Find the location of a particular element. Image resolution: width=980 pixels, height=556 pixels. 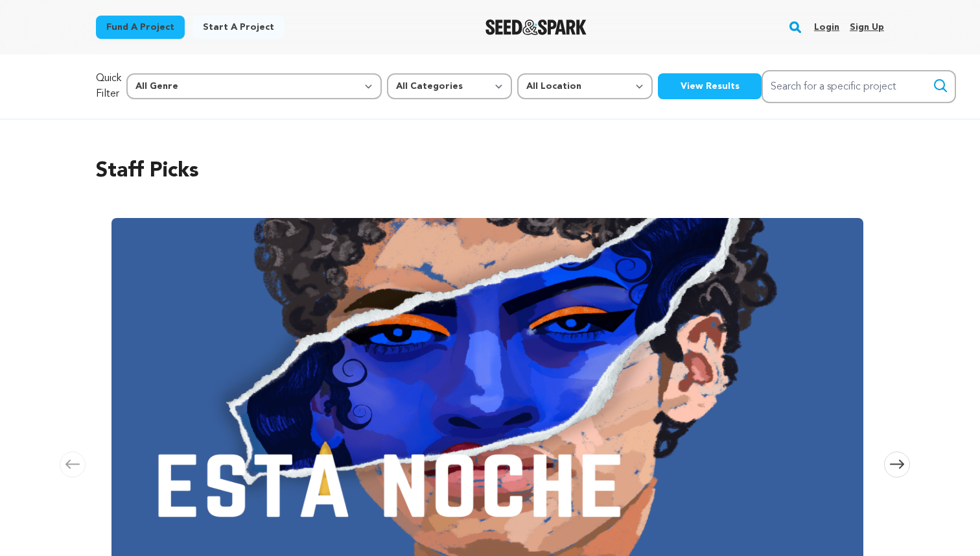

a: Login is located at coordinates (827, 27).